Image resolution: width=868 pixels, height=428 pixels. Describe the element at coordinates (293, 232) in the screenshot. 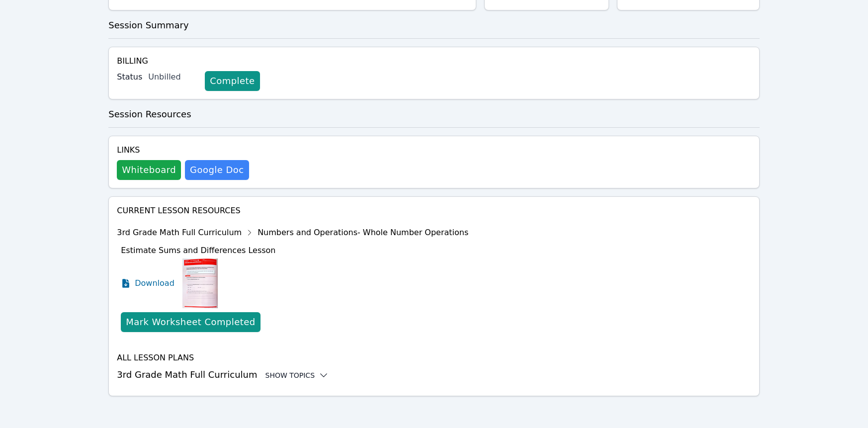

I see `div: 3rd Grade Math Full Curriculum Numbers and Operations- Whole Number Operations` at that location.